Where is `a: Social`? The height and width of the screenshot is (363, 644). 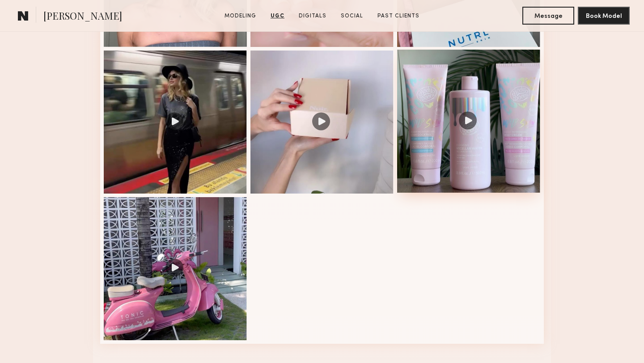
a: Social is located at coordinates (352, 16).